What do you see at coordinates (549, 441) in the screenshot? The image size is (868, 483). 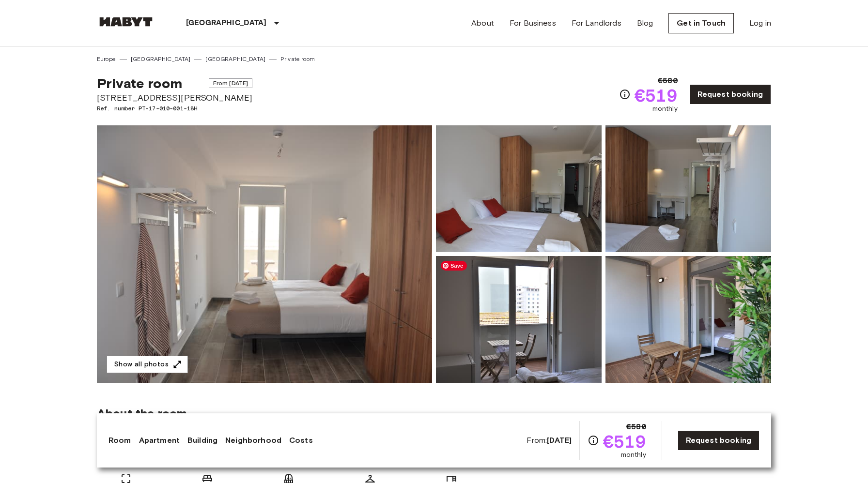 I see `span: From:` at bounding box center [549, 441].